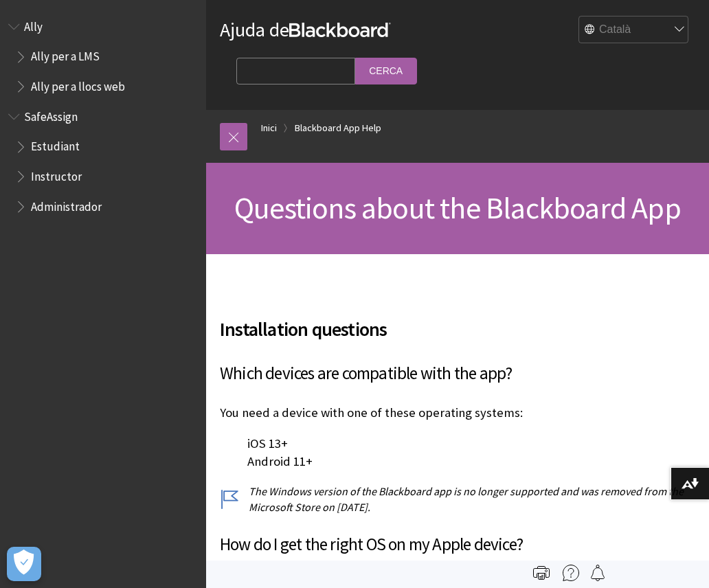 The width and height of the screenshot is (709, 588). What do you see at coordinates (458, 413) in the screenshot?
I see `p: You need a device with one of these operating systems:` at bounding box center [458, 413].